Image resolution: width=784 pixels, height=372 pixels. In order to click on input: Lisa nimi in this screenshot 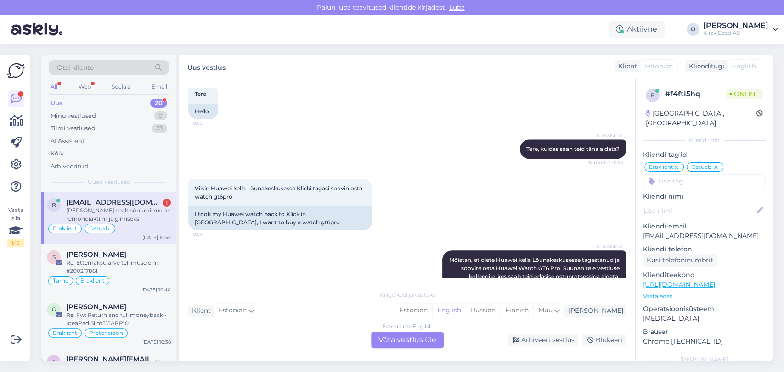, I will do `click(699, 211)`.